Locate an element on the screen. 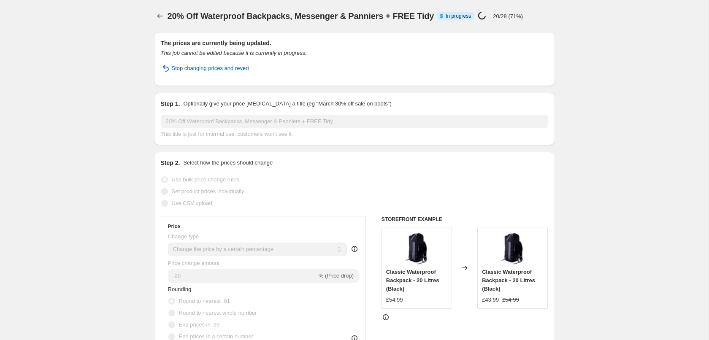  span: Round to nearest whole number is located at coordinates (218, 313).